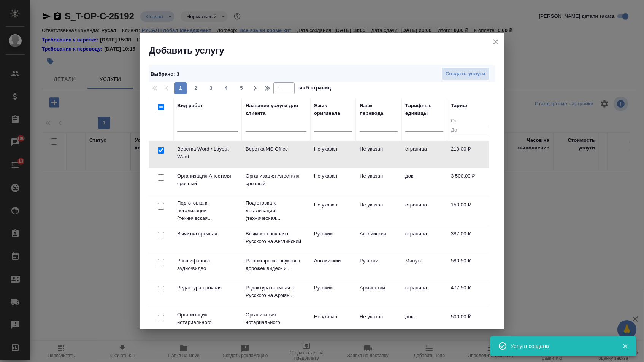  Describe the element at coordinates (242, 89) in the screenshot. I see `span: 5` at that location.